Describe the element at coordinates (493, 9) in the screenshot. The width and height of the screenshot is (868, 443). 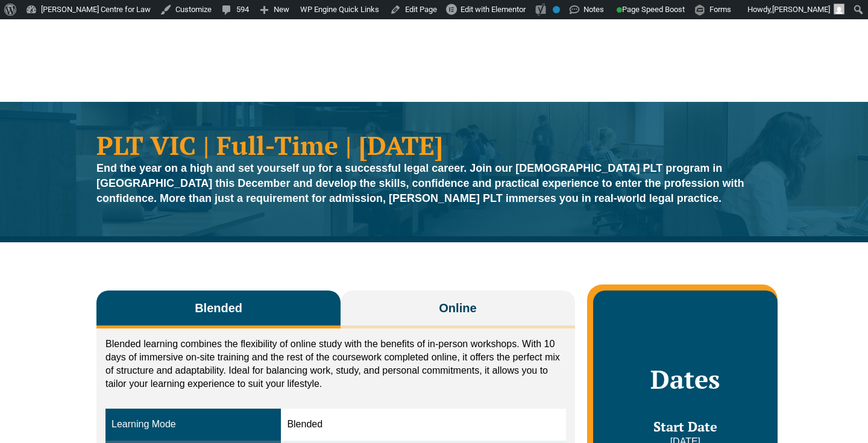
I see `span: Edit with Elementor` at that location.